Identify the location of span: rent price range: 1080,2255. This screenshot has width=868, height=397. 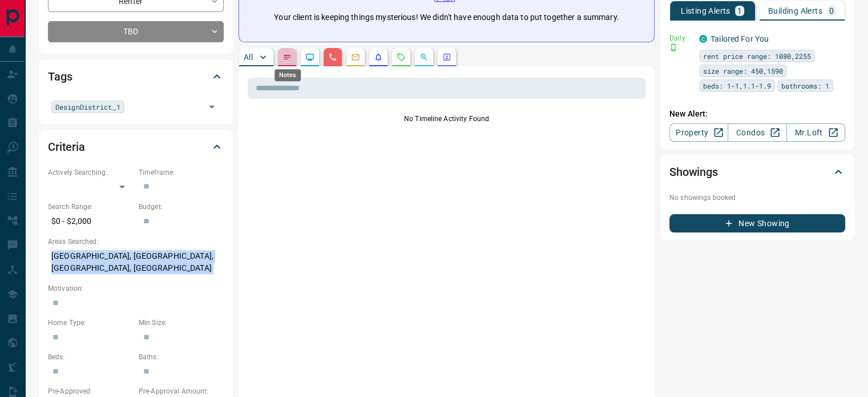
(757, 56).